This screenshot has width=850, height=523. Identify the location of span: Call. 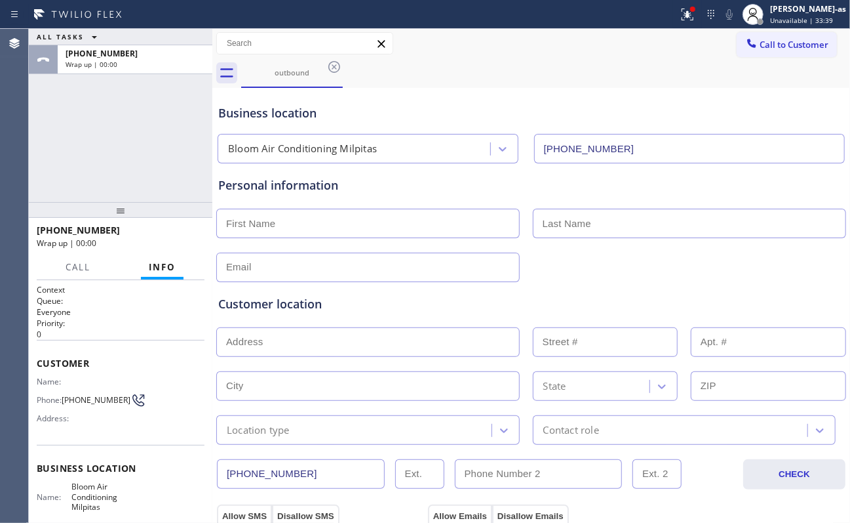
(78, 267).